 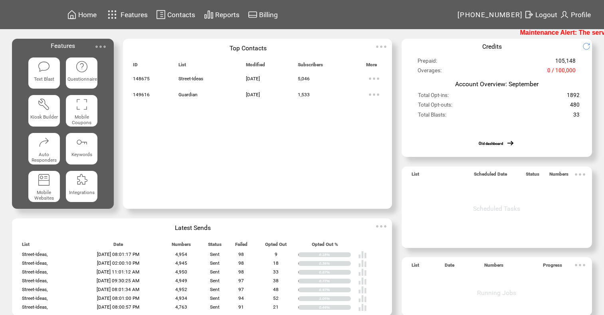 What do you see at coordinates (181, 15) in the screenshot?
I see `span: Contacts` at bounding box center [181, 15].